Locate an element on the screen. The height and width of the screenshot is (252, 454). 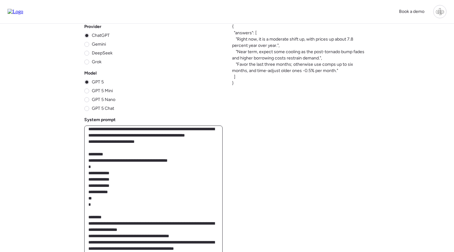
span: Provider is located at coordinates (93, 27).